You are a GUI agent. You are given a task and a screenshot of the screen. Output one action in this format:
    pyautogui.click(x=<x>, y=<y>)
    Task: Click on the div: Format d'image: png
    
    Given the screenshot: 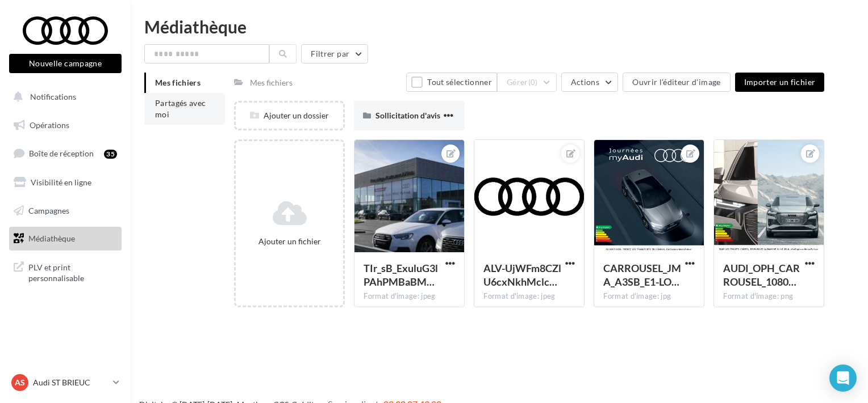 What is the action you would take?
    pyautogui.click(x=769, y=297)
    